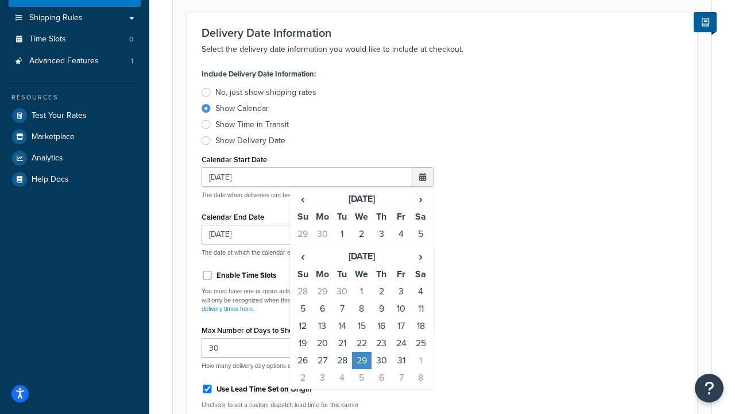  I want to click on label: Enable Time Slots, so click(246, 275).